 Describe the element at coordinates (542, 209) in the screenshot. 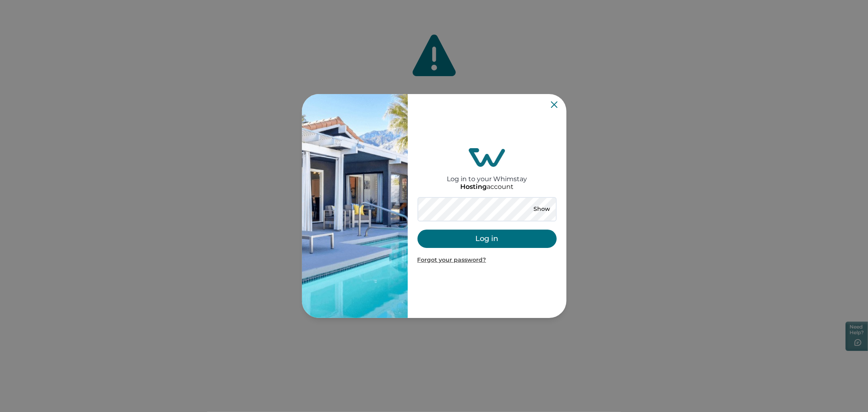

I see `button: Show` at that location.